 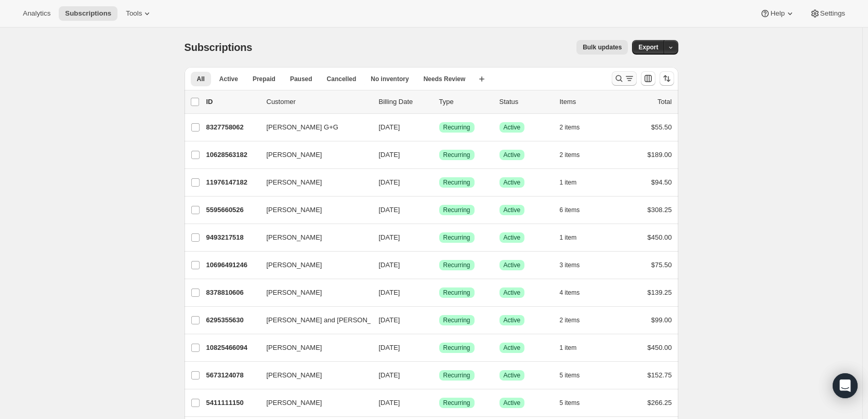 What do you see at coordinates (667, 79) in the screenshot?
I see `button: Sort the results` at bounding box center [667, 79].